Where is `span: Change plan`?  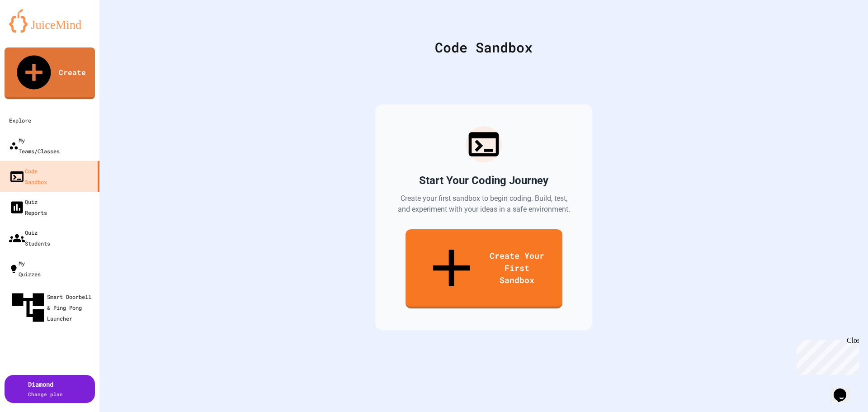
span: Change plan is located at coordinates (45, 394).